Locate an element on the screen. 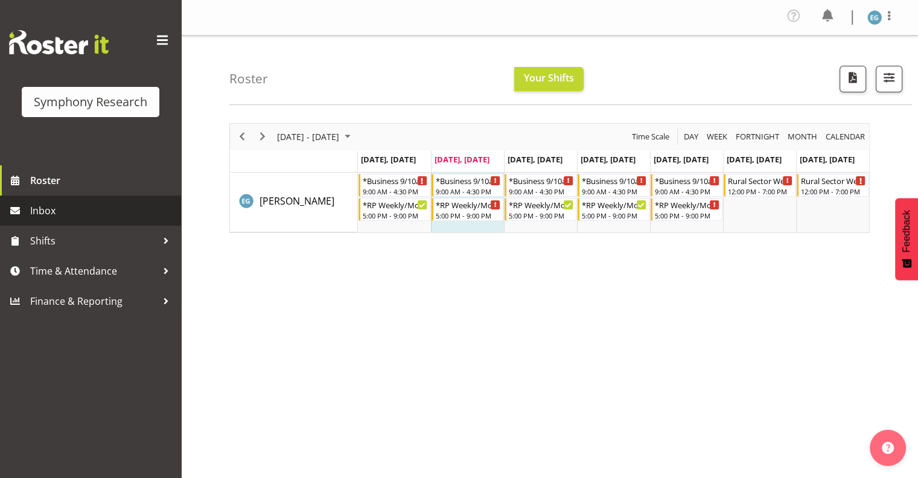 The image size is (918, 478). div: Evelyn Gray"s event - *RP Weekly/Monthly Tracks Begin From Monday, September 8, 2025 at 5:00:00 P... is located at coordinates (394, 209).